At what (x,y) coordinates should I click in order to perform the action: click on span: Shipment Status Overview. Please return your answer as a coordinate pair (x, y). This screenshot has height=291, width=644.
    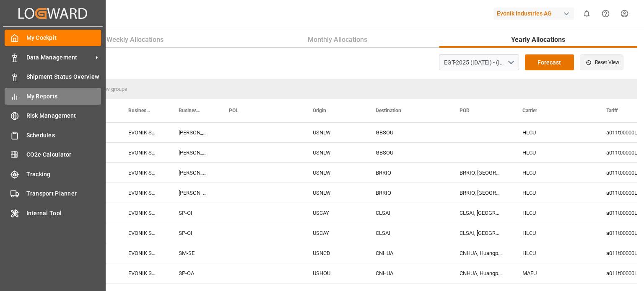
    Looking at the image, I should click on (64, 77).